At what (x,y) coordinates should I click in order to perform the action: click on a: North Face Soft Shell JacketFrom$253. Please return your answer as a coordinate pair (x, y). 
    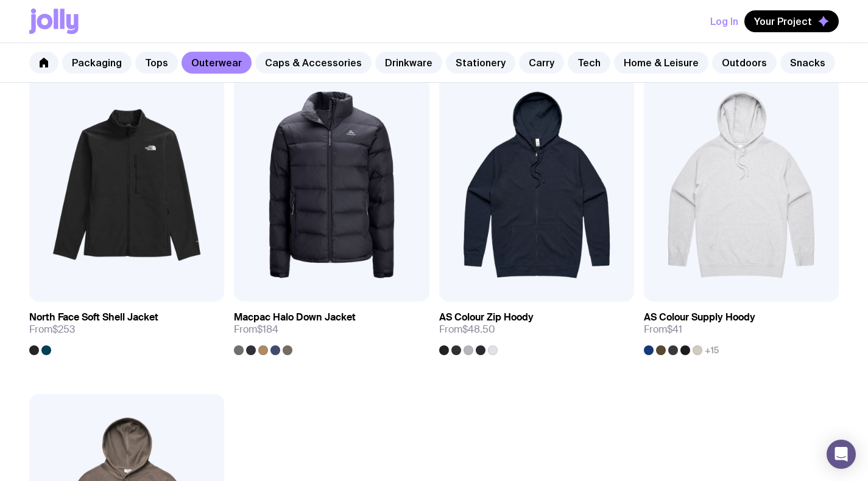
    Looking at the image, I should click on (126, 328).